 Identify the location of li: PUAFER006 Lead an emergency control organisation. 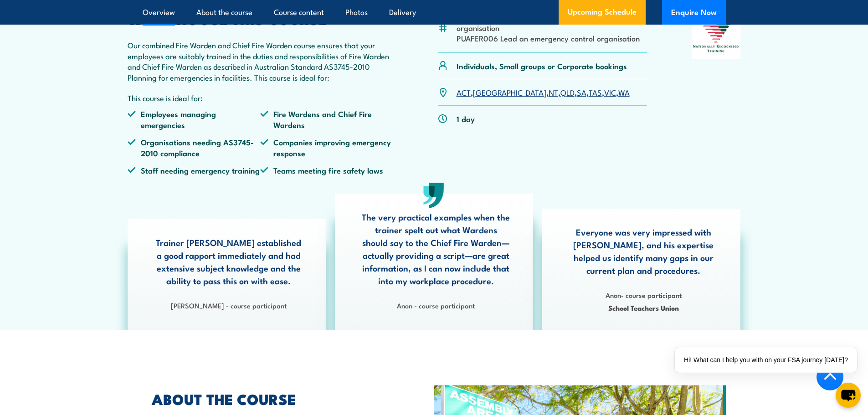
(552, 38).